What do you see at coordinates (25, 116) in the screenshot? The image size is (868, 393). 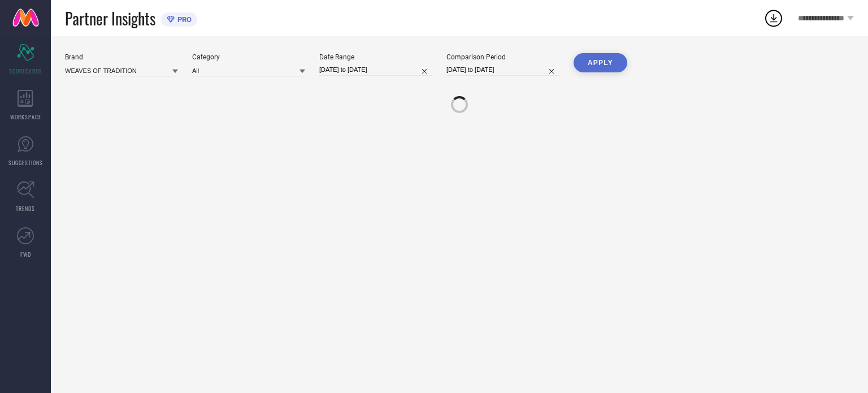 I see `span: WORKSPACE` at bounding box center [25, 116].